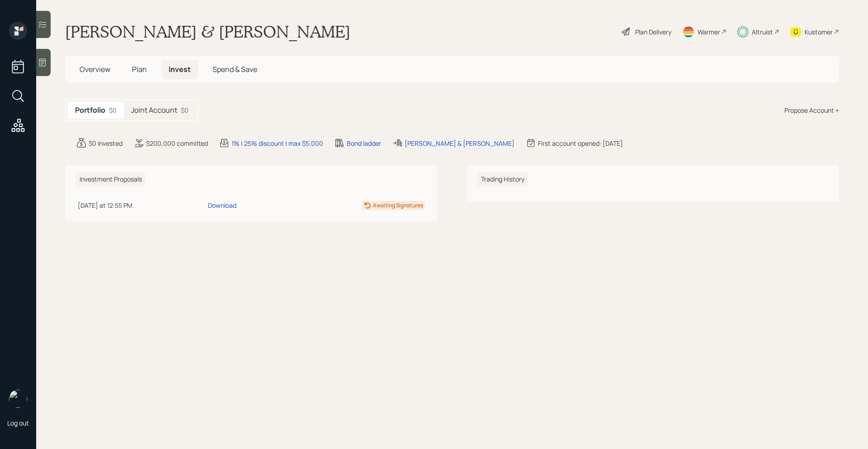  I want to click on span: Spend & Save, so click(235, 69).